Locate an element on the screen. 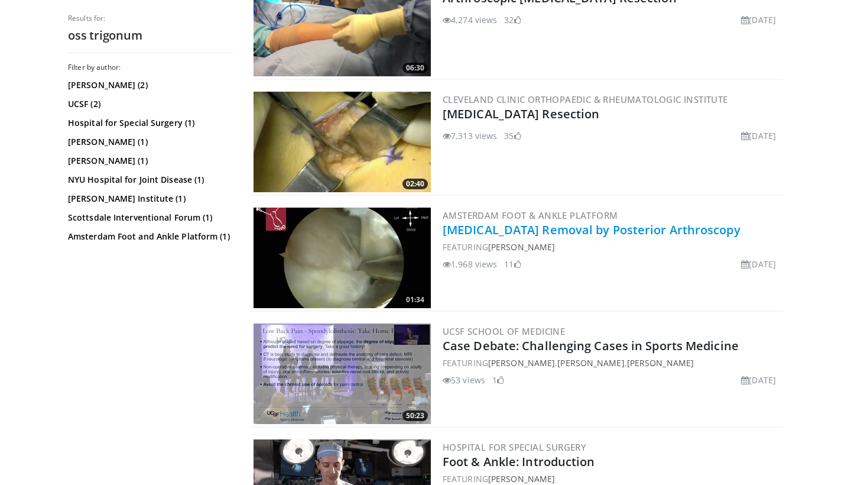  img: 80c3f2fe-380a-4120-9d16-e7a841fcdfc6.300x170_q85_crop-smart_upscale.jpg is located at coordinates (342, 374).